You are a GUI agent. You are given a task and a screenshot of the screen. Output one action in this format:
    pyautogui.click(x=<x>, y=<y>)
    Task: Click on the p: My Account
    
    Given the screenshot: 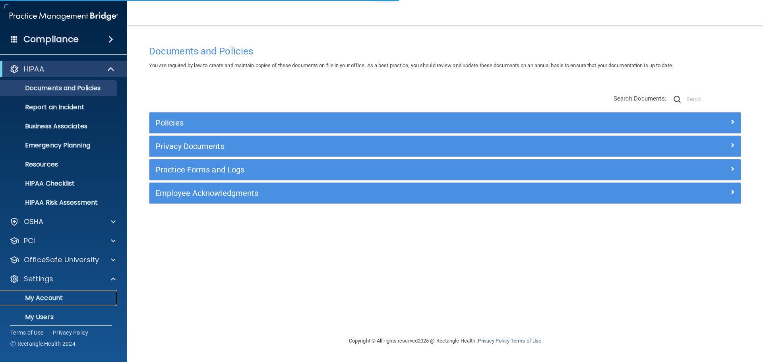 What is the action you would take?
    pyautogui.click(x=59, y=298)
    